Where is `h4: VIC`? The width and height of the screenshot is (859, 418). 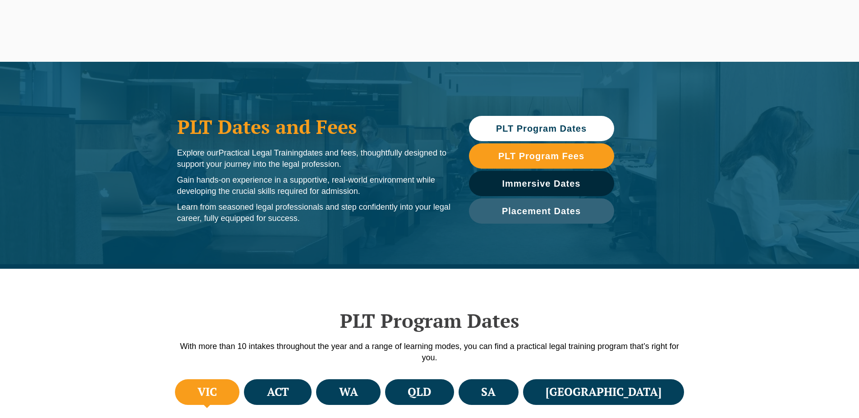 h4: VIC is located at coordinates (207, 392).